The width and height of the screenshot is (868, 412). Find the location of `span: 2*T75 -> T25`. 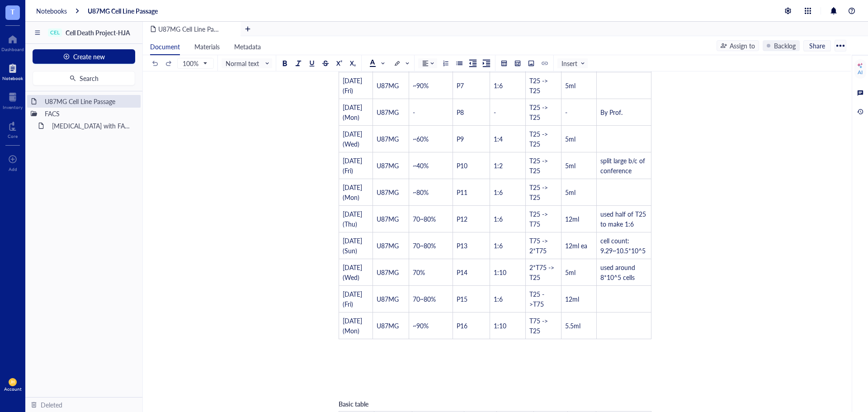

span: 2*T75 -> T25 is located at coordinates (543, 272).